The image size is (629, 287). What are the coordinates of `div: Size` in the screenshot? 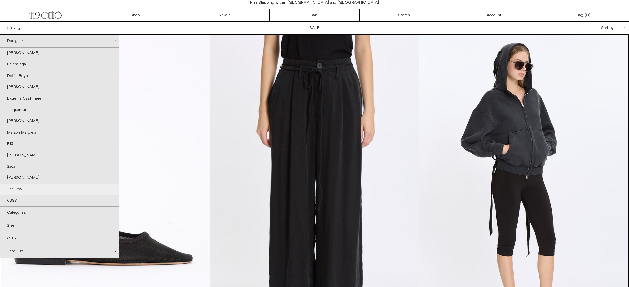 It's located at (59, 226).